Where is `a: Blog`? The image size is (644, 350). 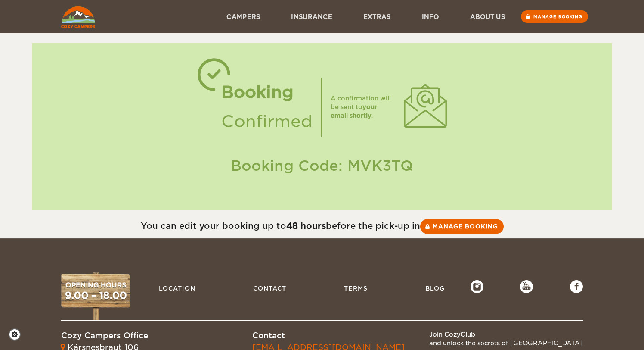 a: Blog is located at coordinates (435, 289).